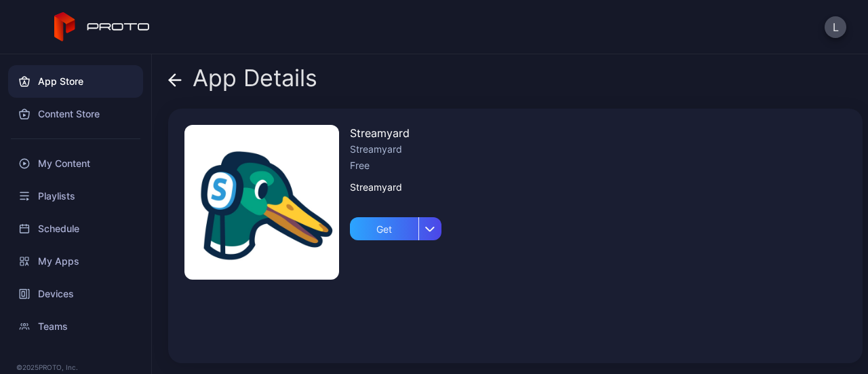 The height and width of the screenshot is (374, 868). What do you see at coordinates (75, 367) in the screenshot?
I see `div: © 2025 PROTO, Inc.` at bounding box center [75, 367].